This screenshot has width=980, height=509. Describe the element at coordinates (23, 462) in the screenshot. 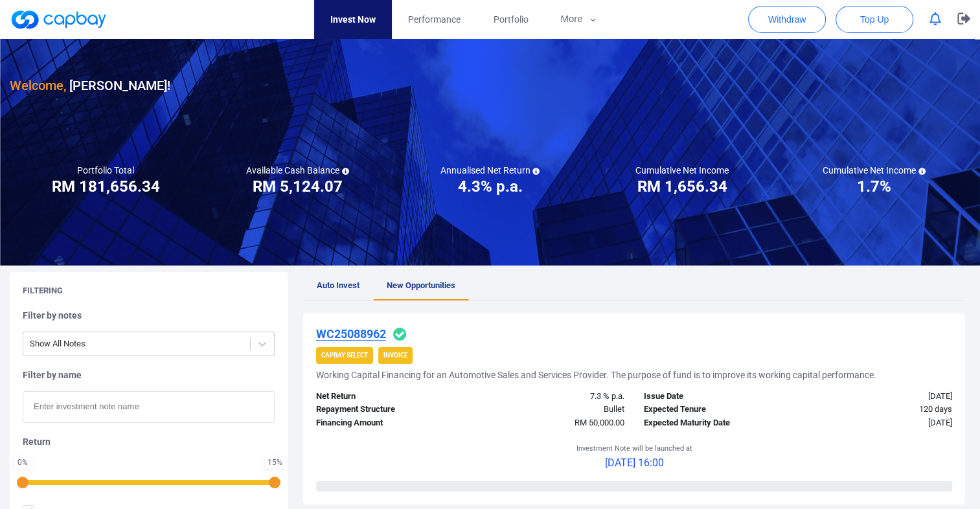

I see `div: 0 %` at that location.